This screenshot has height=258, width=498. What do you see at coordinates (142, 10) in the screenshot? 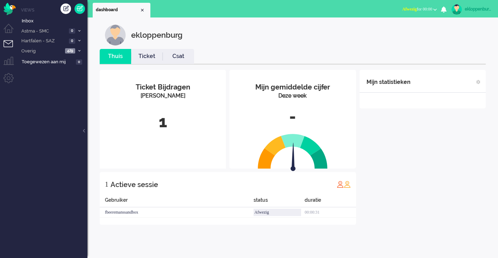
I see `div: Close tab` at bounding box center [142, 10].